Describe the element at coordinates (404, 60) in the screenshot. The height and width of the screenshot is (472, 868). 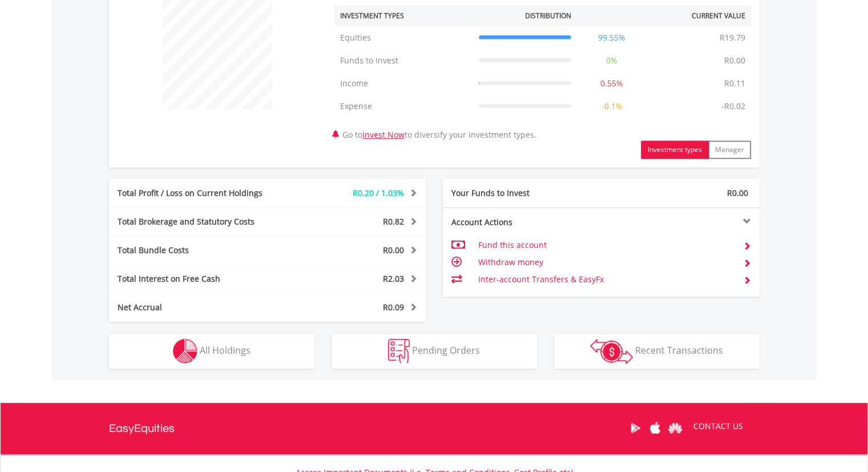
I see `td: Funds to Invest` at that location.